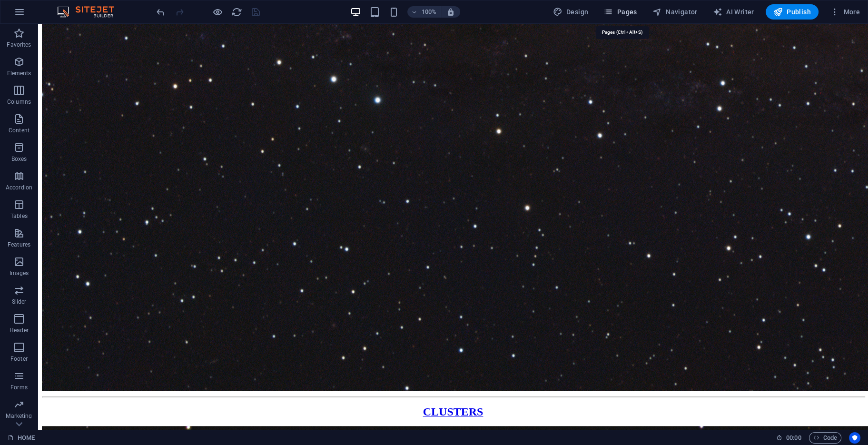  I want to click on button: undo, so click(160, 12).